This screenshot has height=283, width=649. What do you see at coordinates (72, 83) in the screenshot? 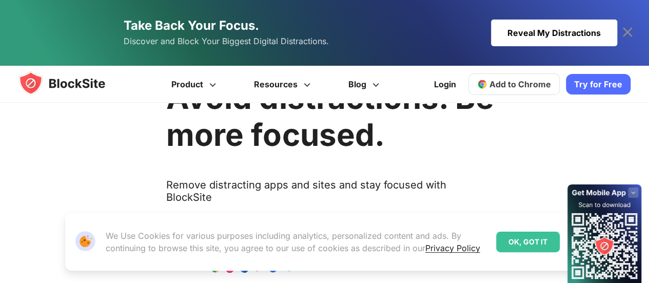
I see `img: blocksite-icon.5d769676.svg` at bounding box center [72, 83].